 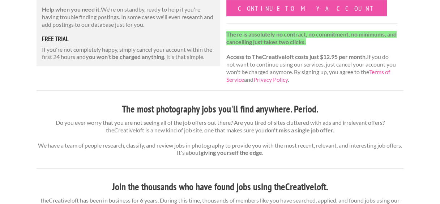 I want to click on strong: Access to TheCreativeloft costs just $12.95 per month., so click(x=296, y=56).